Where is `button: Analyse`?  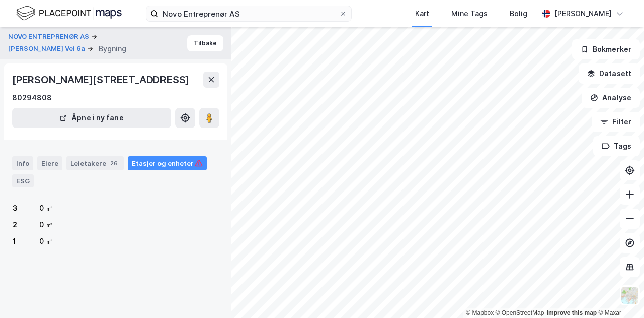
button: Analyse is located at coordinates (611, 98).